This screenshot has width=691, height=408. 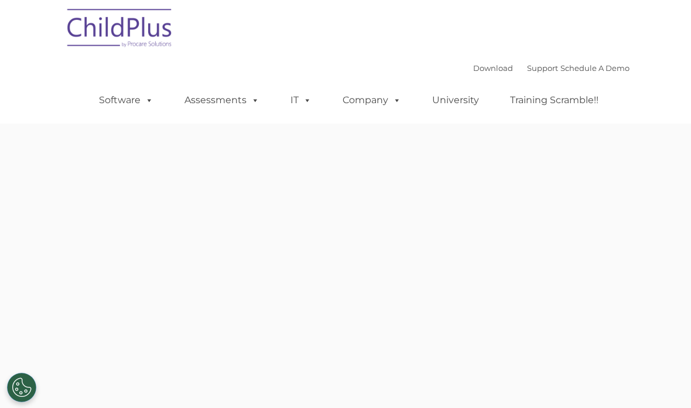 I want to click on a: Assessments, so click(x=222, y=100).